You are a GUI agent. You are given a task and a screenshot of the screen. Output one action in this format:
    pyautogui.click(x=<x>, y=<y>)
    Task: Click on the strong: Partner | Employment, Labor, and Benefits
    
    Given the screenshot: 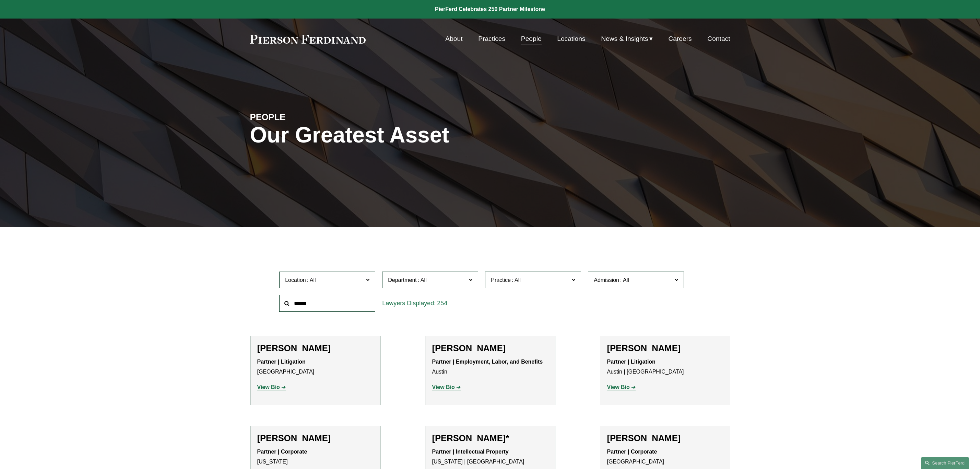 What is the action you would take?
    pyautogui.click(x=488, y=362)
    